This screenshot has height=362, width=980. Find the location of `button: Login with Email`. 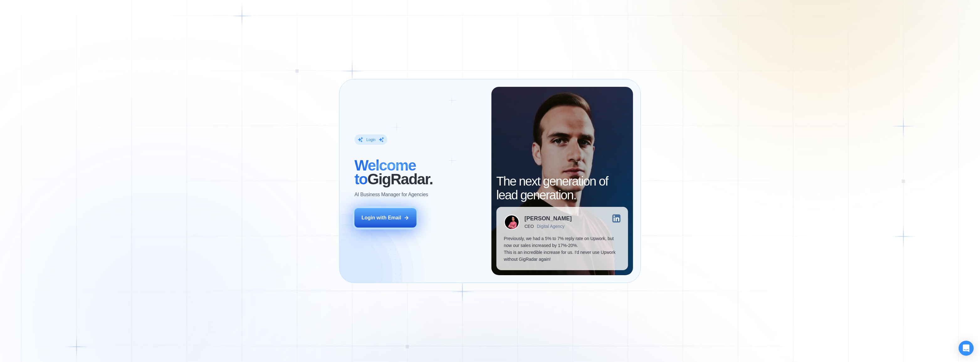

button: Login with Email is located at coordinates (385, 217).